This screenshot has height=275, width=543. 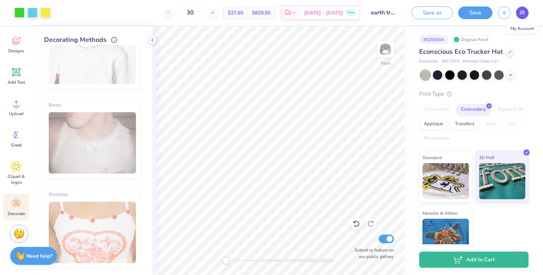 What do you see at coordinates (92, 40) in the screenshot?
I see `div: Decorating Methods` at bounding box center [92, 40].